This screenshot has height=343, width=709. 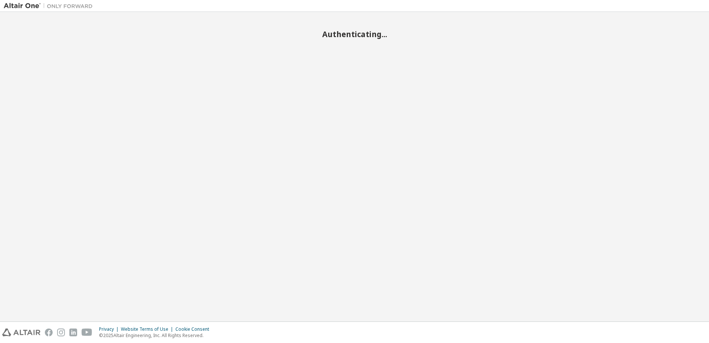 I want to click on img: altair_logo.svg, so click(x=21, y=332).